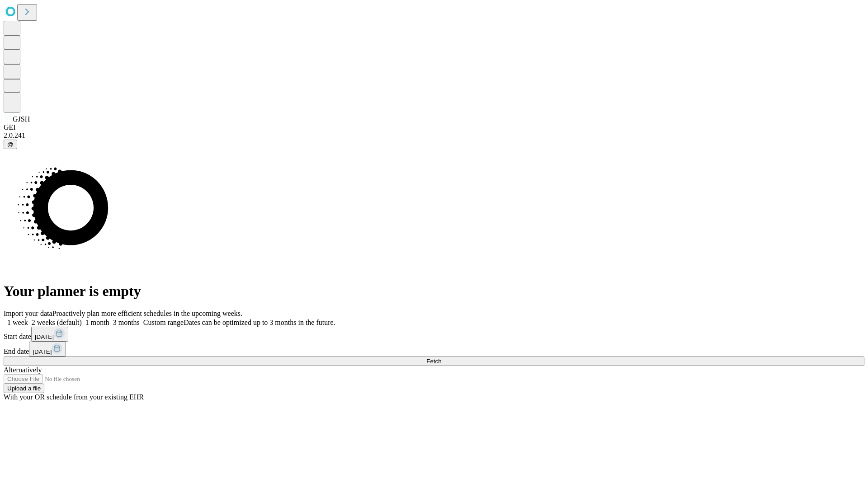 This screenshot has height=488, width=868. I want to click on div: 2.0.241, so click(434, 135).